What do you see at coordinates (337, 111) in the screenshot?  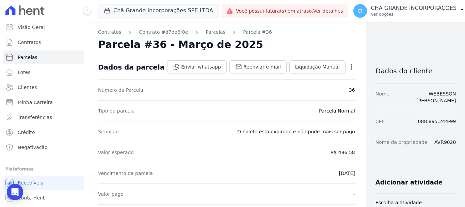 I see `dd: Parcela Normal` at bounding box center [337, 111].